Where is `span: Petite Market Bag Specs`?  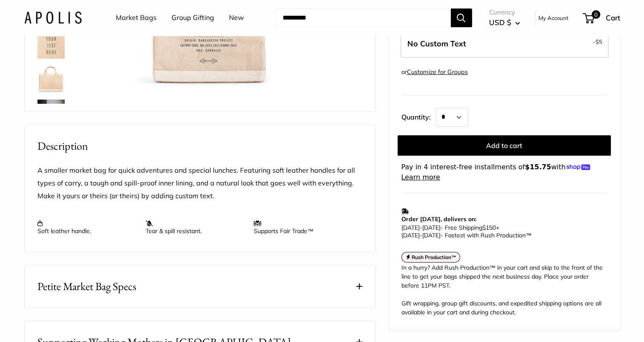 span: Petite Market Bag Specs is located at coordinates (87, 287).